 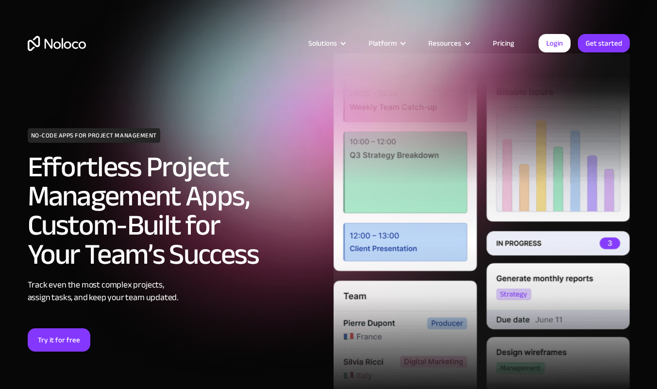 What do you see at coordinates (503, 43) in the screenshot?
I see `a: Pricing` at bounding box center [503, 43].